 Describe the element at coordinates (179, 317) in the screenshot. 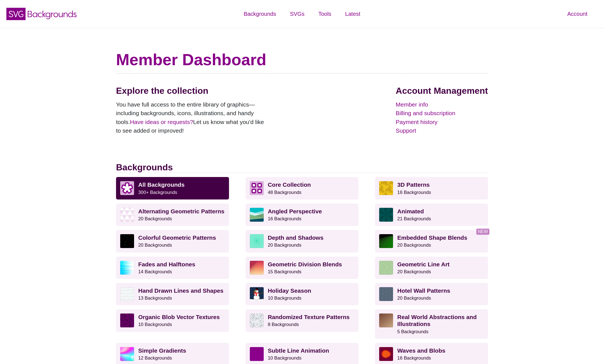

I see `strong: Organic Blob Vector Textures` at that location.